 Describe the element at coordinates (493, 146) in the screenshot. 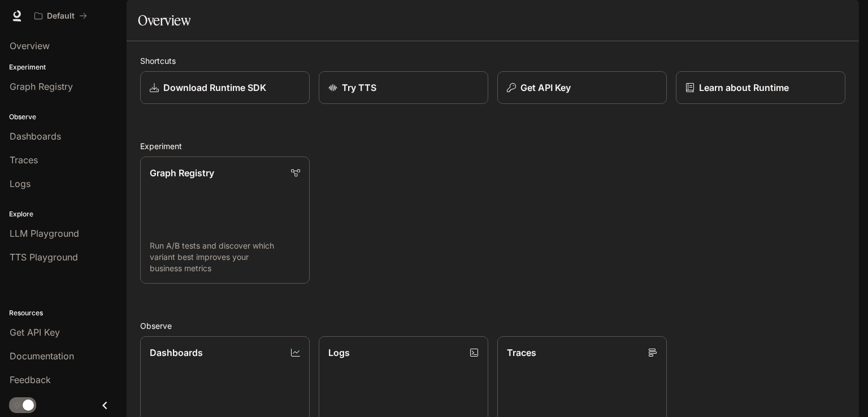

I see `h2: Experiment` at that location.